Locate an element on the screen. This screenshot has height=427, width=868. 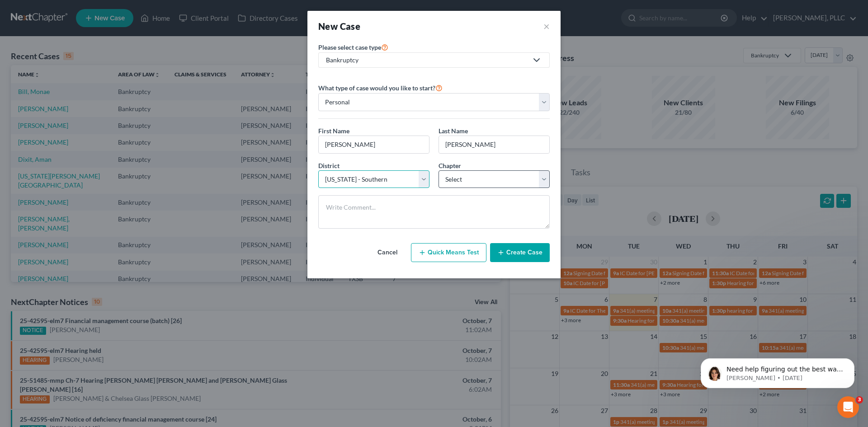
div: Bankruptcy is located at coordinates (427, 60).